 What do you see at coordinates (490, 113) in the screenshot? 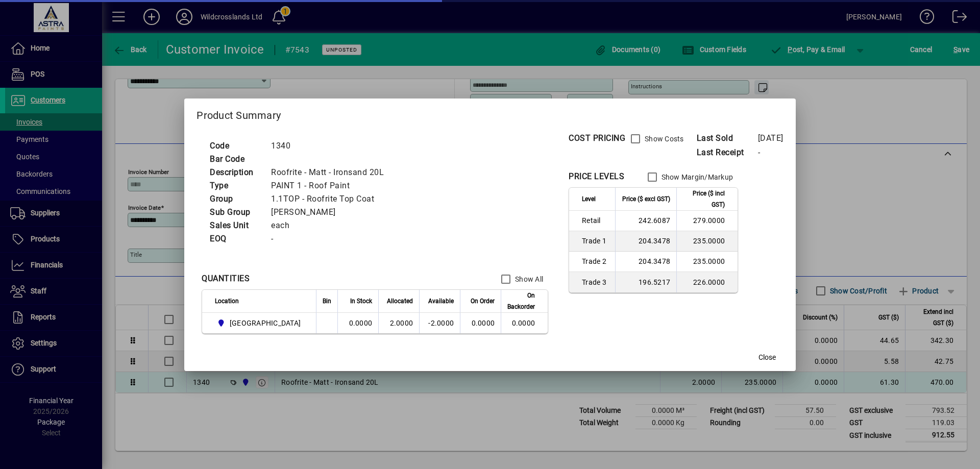
I see `h2: Product Summary` at bounding box center [490, 113].